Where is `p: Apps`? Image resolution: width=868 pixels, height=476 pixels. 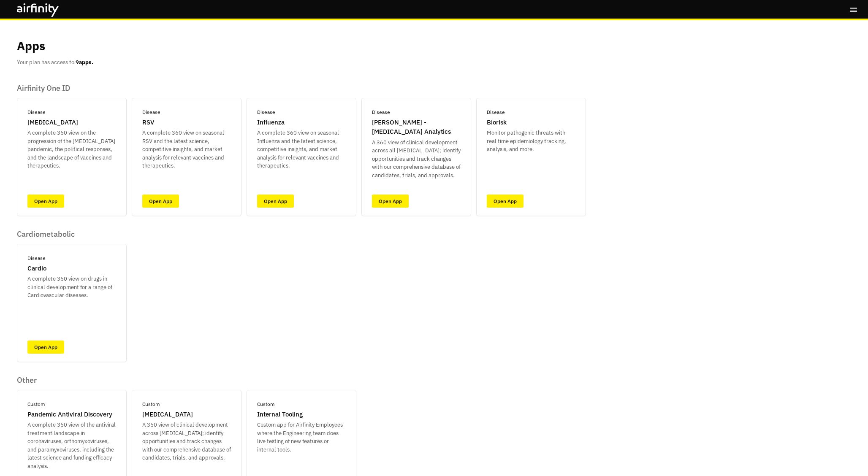 p: Apps is located at coordinates (31, 46).